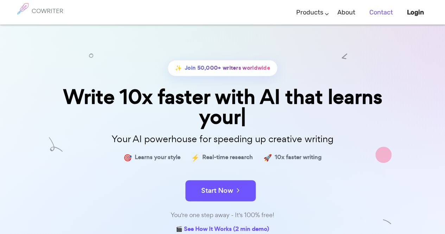 The width and height of the screenshot is (445, 234). What do you see at coordinates (222, 139) in the screenshot?
I see `p: Your AI powerhouse for speeding up creative writing` at bounding box center [222, 139].